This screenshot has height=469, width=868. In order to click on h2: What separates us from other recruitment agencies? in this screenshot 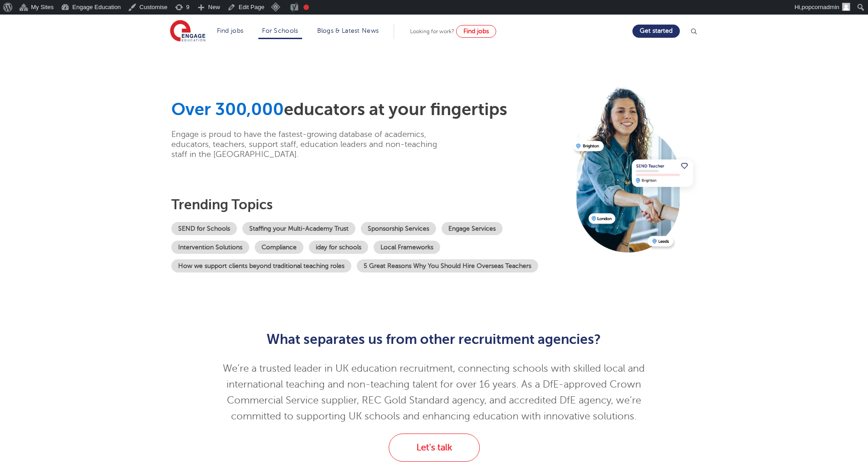, I will do `click(434, 339)`.